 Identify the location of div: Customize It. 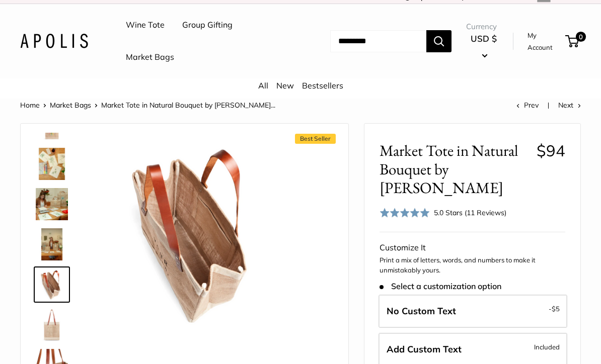
(472, 248).